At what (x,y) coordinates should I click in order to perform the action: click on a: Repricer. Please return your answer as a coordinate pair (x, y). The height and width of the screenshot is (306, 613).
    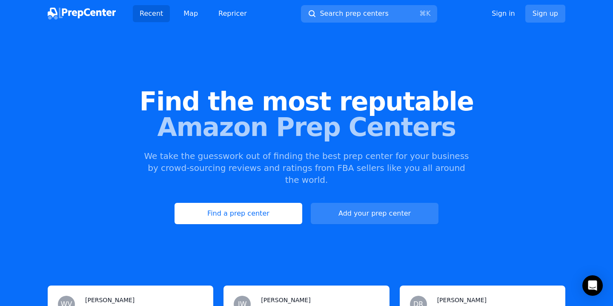
    Looking at the image, I should click on (233, 14).